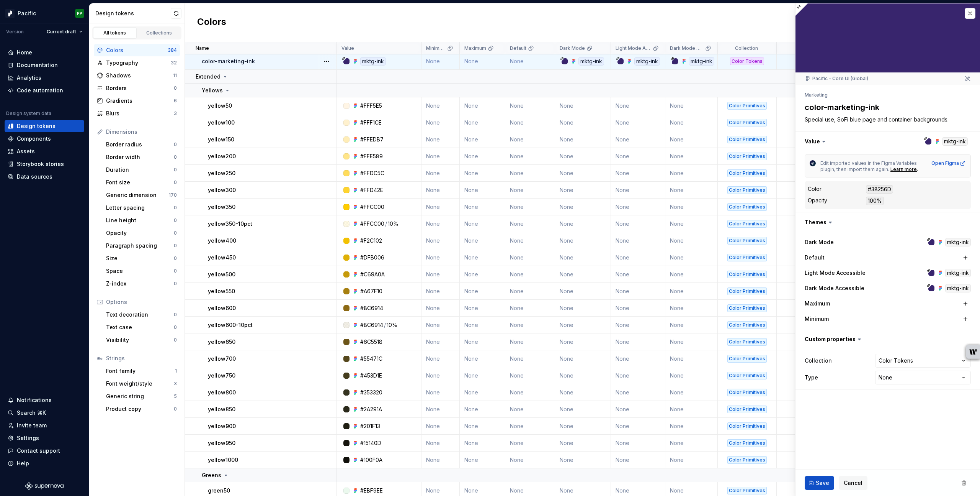  I want to click on div: Learn more, so click(903, 170).